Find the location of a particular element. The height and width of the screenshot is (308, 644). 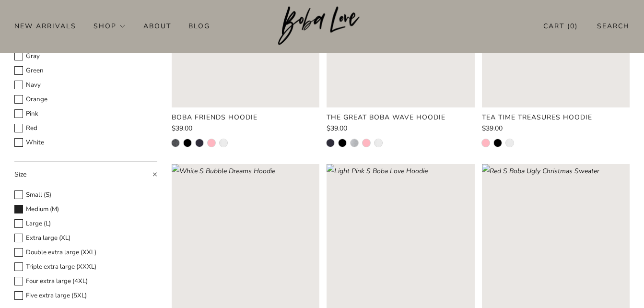

summary: Size is located at coordinates (86, 175).